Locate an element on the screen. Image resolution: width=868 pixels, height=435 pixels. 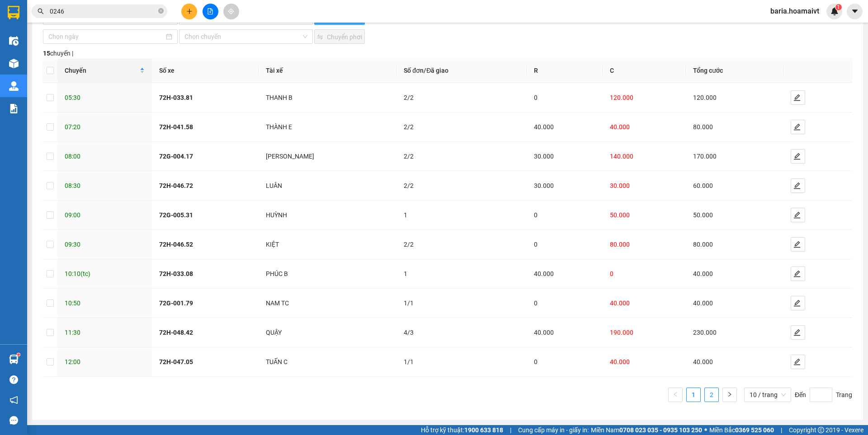
span: 4/3 is located at coordinates (409, 333).